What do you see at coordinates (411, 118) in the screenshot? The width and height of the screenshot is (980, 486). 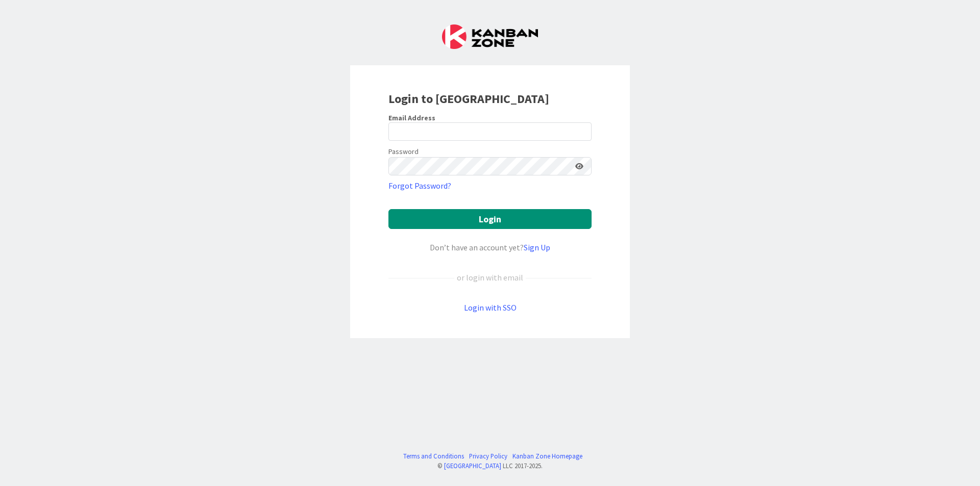 I see `label: Email Address` at bounding box center [411, 118].